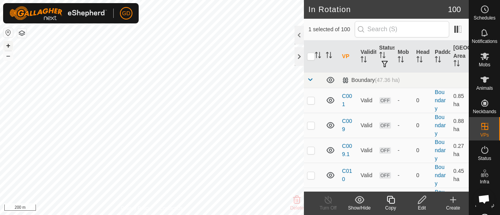 This screenshot has width=500, height=215. Describe the element at coordinates (332, 29) in the screenshot. I see `span: 1 selected of 100` at that location.